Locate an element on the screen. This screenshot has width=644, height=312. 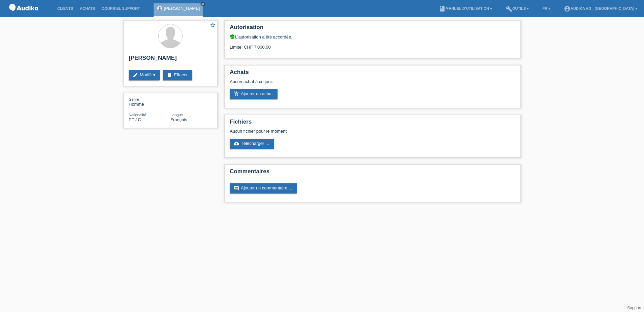
i: edit is located at coordinates (136, 75).